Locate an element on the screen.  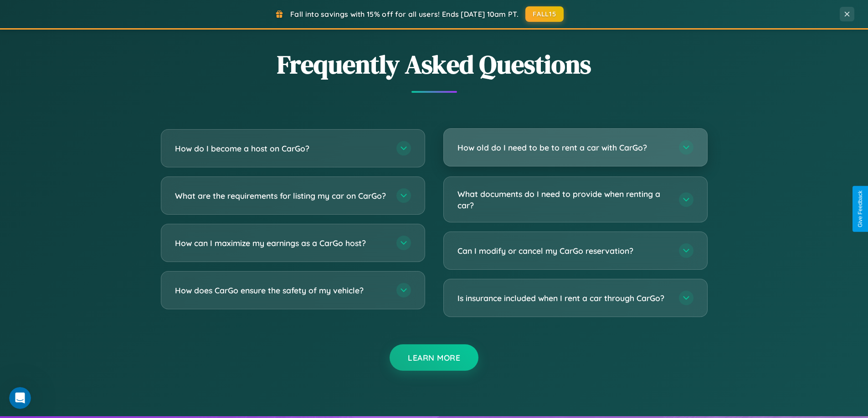
h3: What are the requirements for listing my car on CarGo? is located at coordinates (281, 195).